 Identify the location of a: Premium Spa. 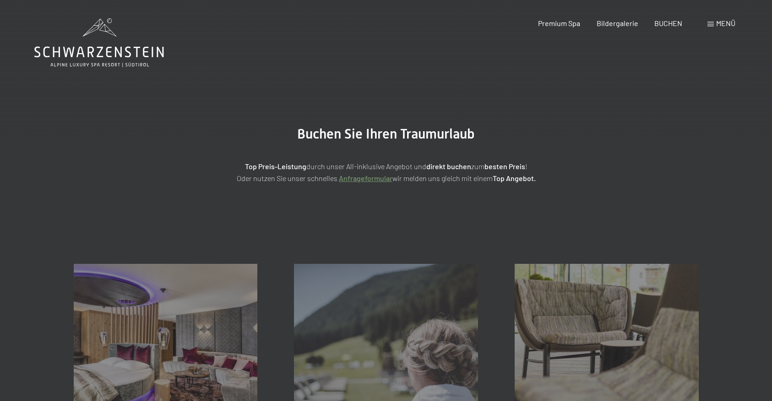
(559, 23).